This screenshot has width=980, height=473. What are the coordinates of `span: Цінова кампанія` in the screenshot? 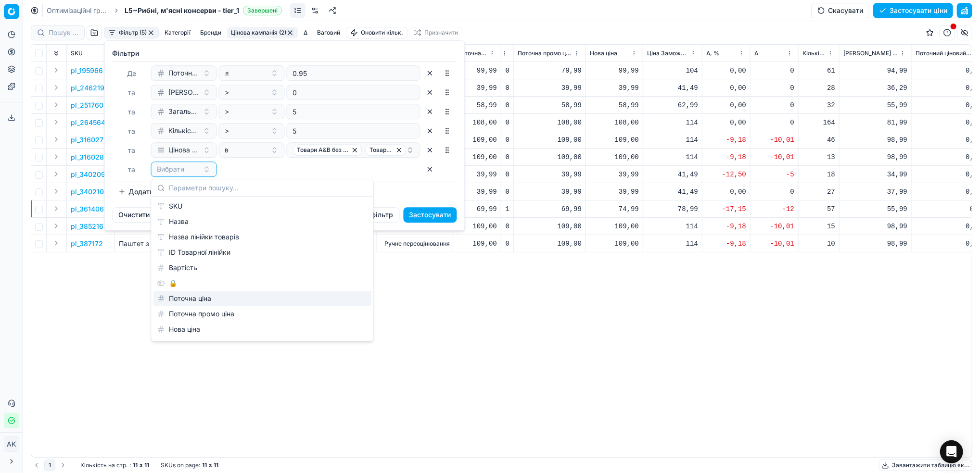 It's located at (184, 150).